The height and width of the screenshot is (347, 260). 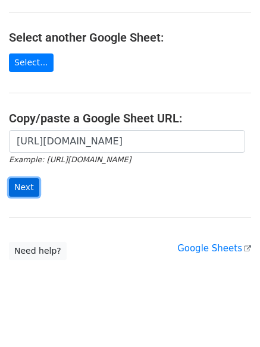 I want to click on h4: Copy/paste a Google Sheet URL:, so click(x=129, y=118).